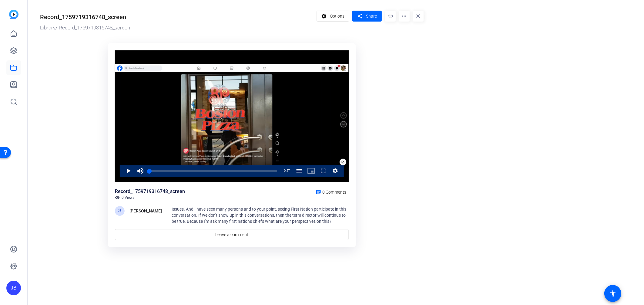 This screenshot has width=644, height=305. I want to click on span: Issues. And I have seen many persons and to your point, seeing First Nation participate in this c..., so click(259, 215).